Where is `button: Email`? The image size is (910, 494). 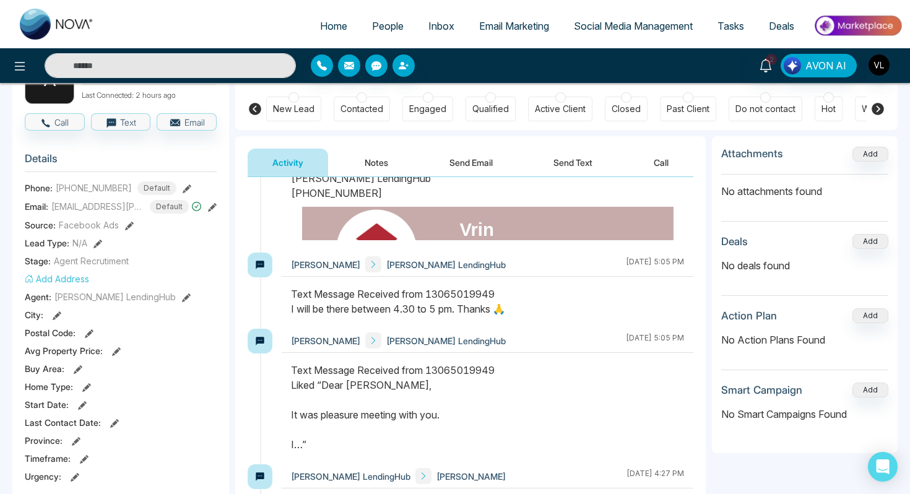
button: Email is located at coordinates (186, 122).